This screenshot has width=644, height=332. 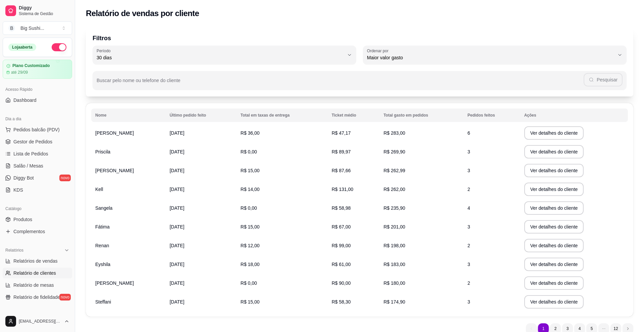 I want to click on div: Big Sushi ..., so click(x=32, y=28).